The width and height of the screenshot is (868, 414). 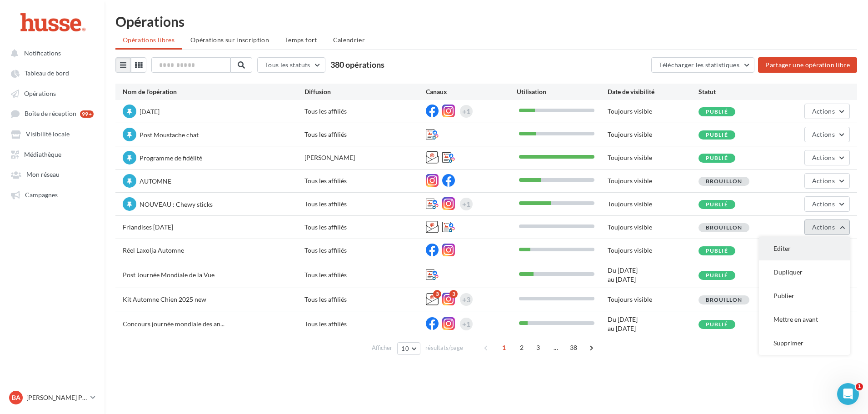 I want to click on span: Boîte de réception, so click(x=50, y=114).